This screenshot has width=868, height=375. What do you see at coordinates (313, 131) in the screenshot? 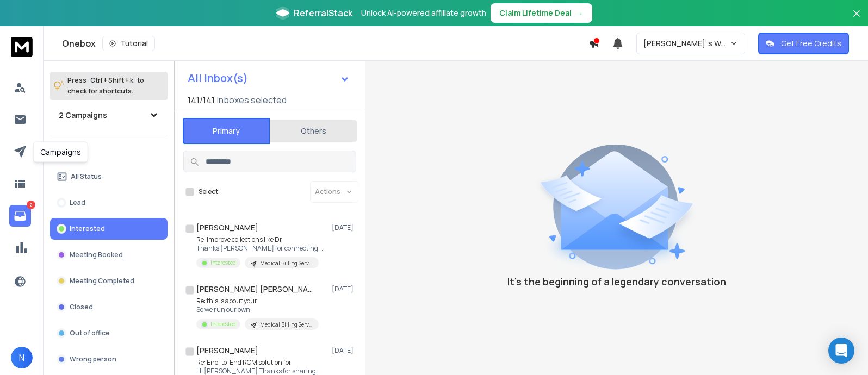
I see `button: Others` at bounding box center [313, 131].